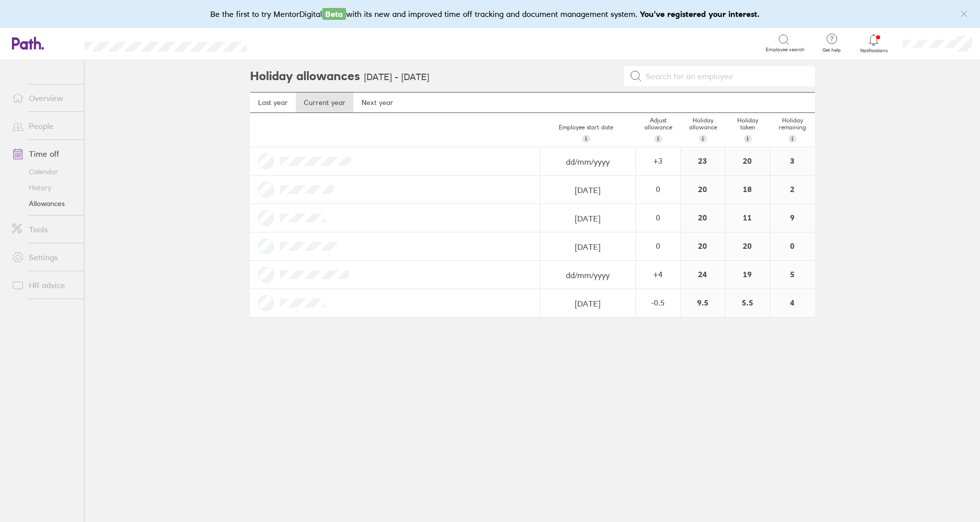  I want to click on a: People, so click(44, 126).